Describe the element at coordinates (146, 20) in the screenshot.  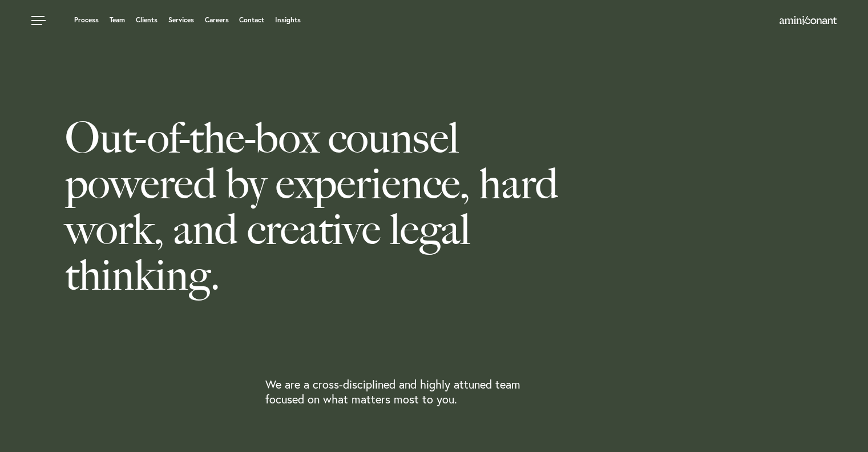
I see `a: Clients` at that location.